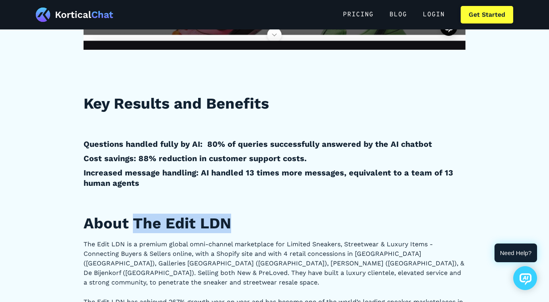 Image resolution: width=549 pixels, height=302 pixels. What do you see at coordinates (274, 223) in the screenshot?
I see `h2: About The Edit LDN` at bounding box center [274, 223].